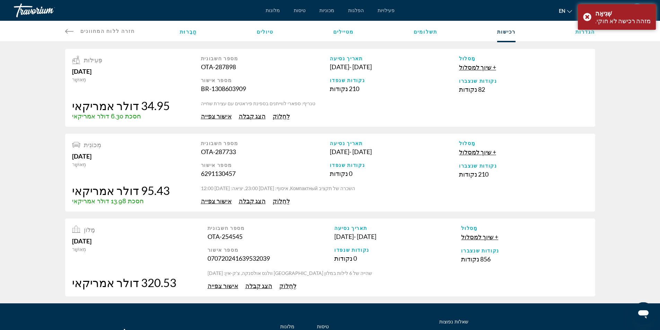 This screenshot has width=660, height=330. Describe the element at coordinates (225, 237) in the screenshot. I see `font: OTA-254545` at that location.